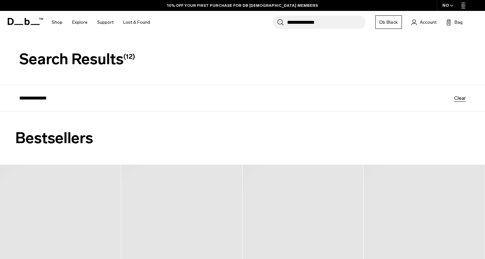  What do you see at coordinates (105, 22) in the screenshot?
I see `a: Support` at bounding box center [105, 22].